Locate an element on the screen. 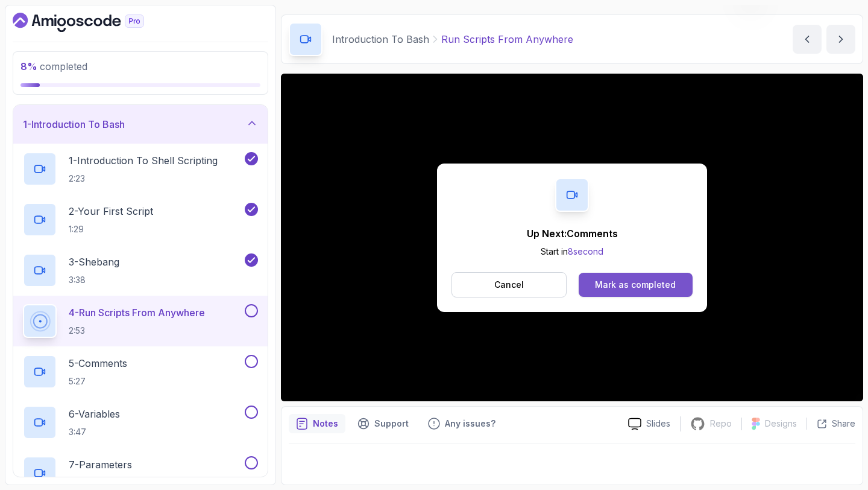 The image size is (868, 490). button: Cancel is located at coordinates (508, 284).